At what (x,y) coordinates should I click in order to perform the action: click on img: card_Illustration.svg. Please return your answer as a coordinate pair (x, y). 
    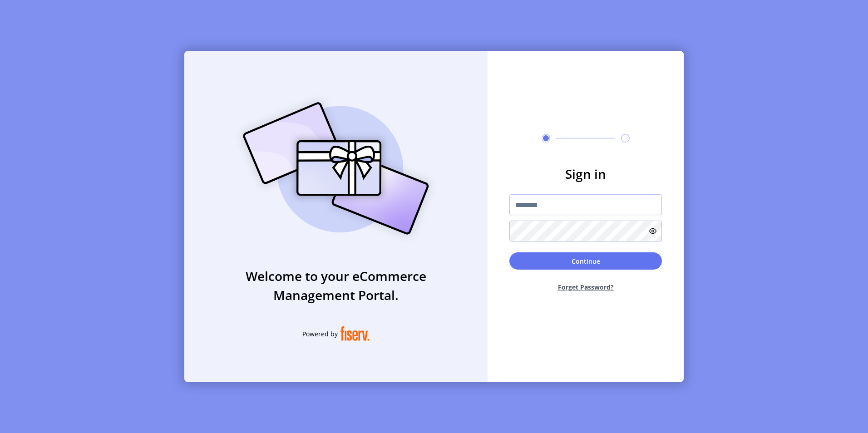
    Looking at the image, I should click on (336, 168).